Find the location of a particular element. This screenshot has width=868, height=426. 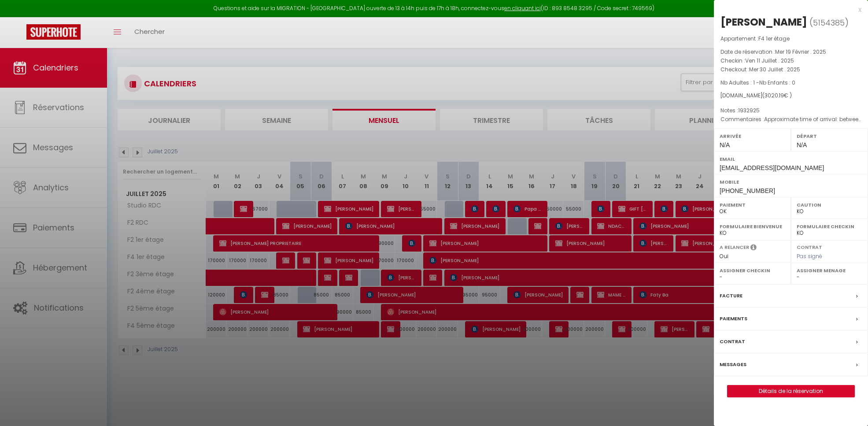

label: Paiement is located at coordinates (752, 205).